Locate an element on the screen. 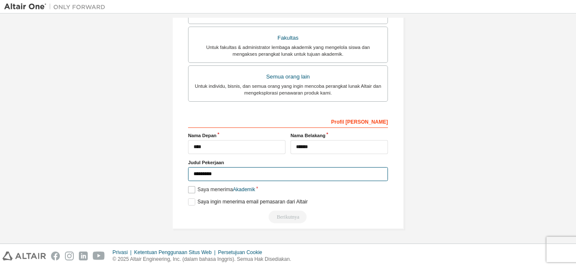 The image size is (576, 268). div: Persetujuan Cookie is located at coordinates (243, 252).